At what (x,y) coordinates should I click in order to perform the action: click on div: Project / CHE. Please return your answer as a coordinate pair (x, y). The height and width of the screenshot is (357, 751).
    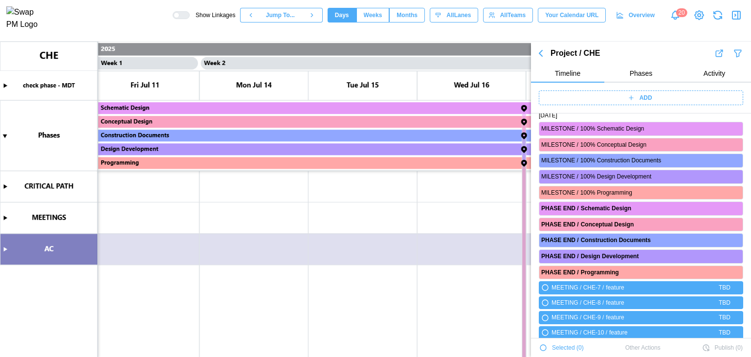
    Looking at the image, I should click on (632, 53).